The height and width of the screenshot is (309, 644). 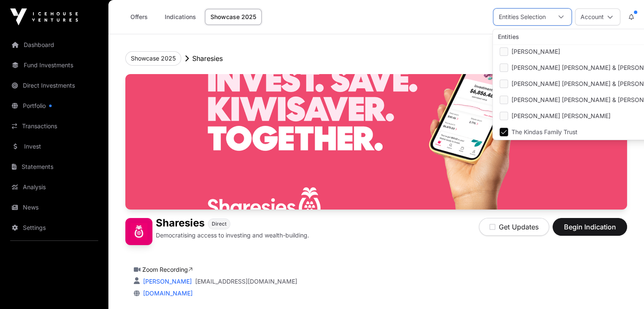 I want to click on h1: Sharesies, so click(x=180, y=223).